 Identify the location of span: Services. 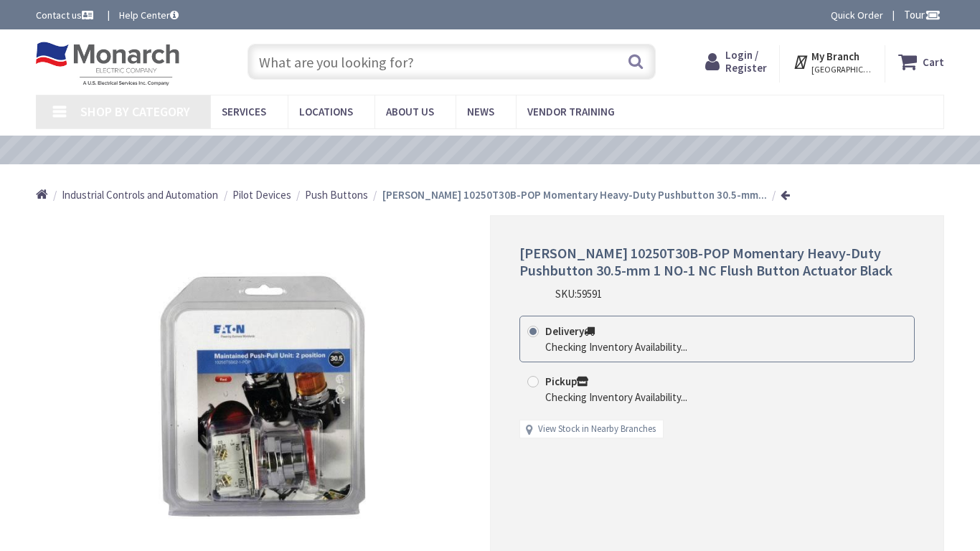
(244, 111).